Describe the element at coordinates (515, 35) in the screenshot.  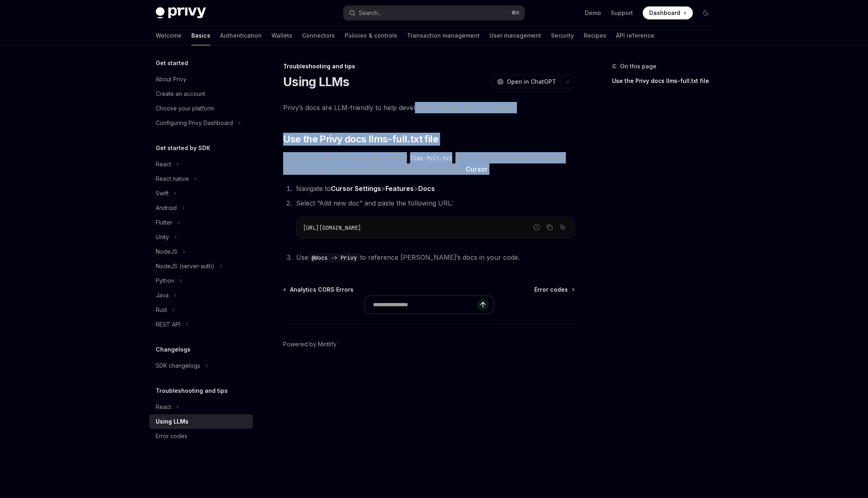
I see `a: User management` at that location.